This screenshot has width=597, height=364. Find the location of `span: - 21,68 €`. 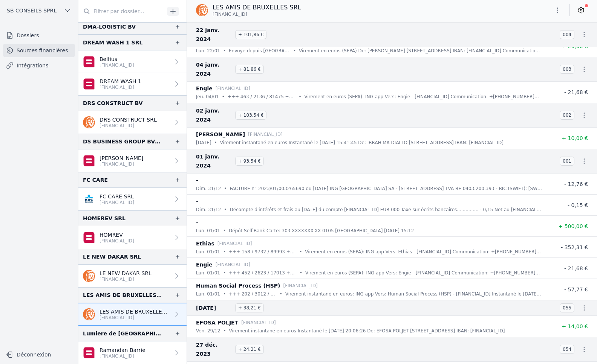

span: - 21,68 € is located at coordinates (576, 269).